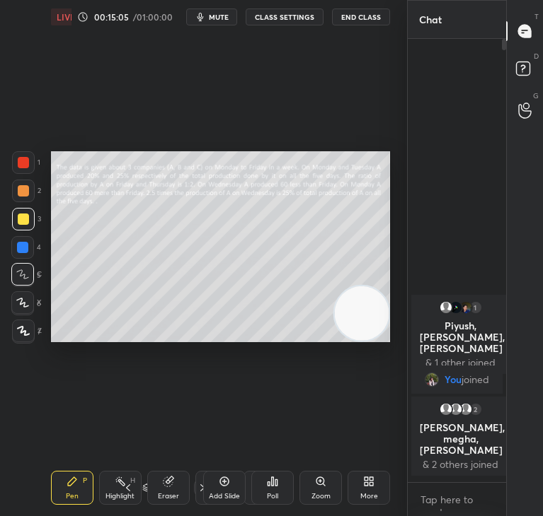  I want to click on button: mute, so click(211, 17).